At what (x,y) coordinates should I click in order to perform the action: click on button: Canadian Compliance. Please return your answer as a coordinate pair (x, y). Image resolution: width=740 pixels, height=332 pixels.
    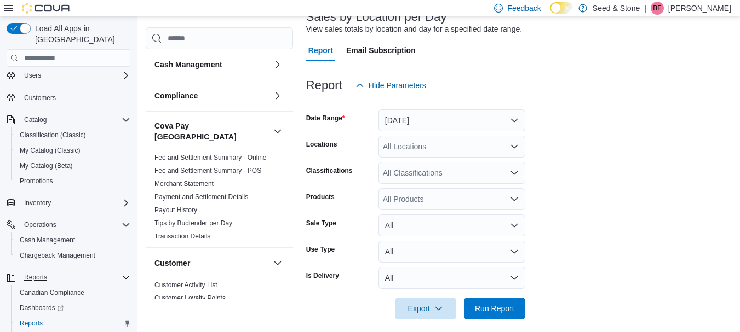
    Looking at the image, I should click on (73, 293).